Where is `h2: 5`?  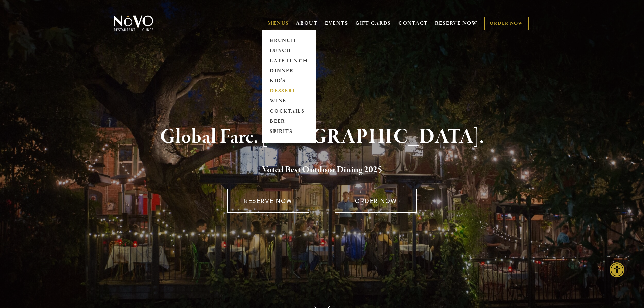 h2: 5 is located at coordinates (322, 170).